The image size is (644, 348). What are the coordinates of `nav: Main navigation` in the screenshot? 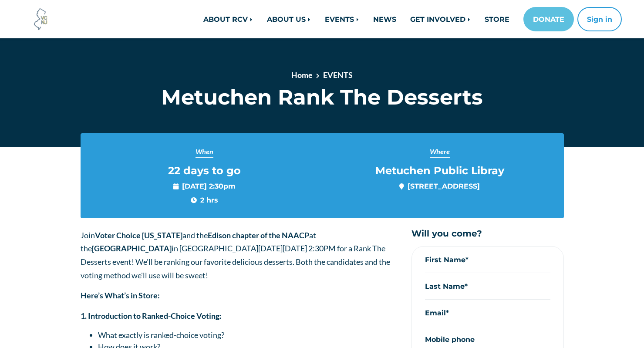 It's located at (379, 19).